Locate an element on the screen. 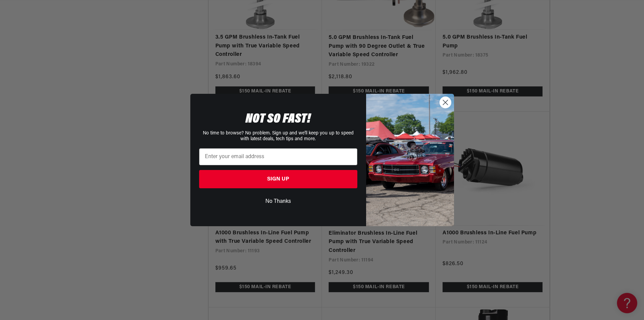 This screenshot has width=644, height=320. button: Close dialog is located at coordinates (445, 102).